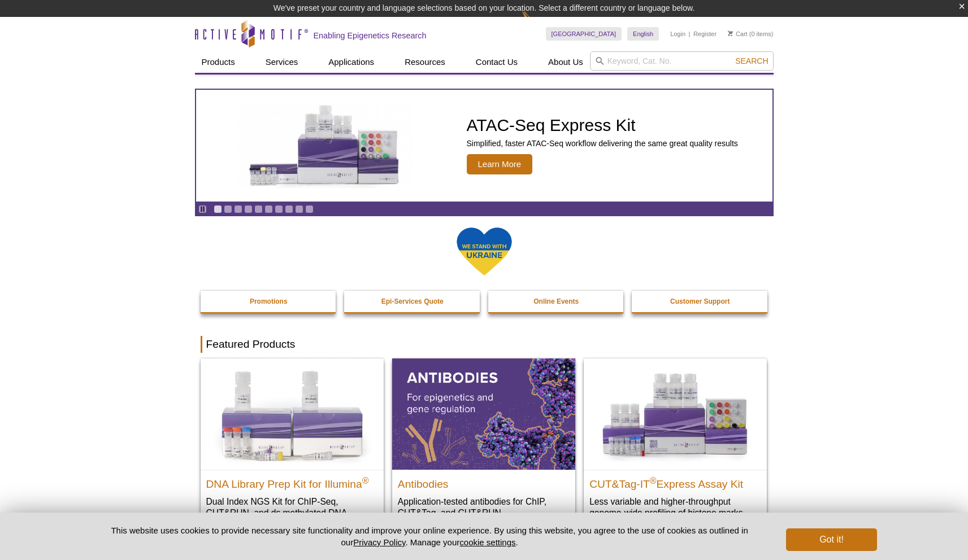  I want to click on a: Customer Support, so click(700, 301).